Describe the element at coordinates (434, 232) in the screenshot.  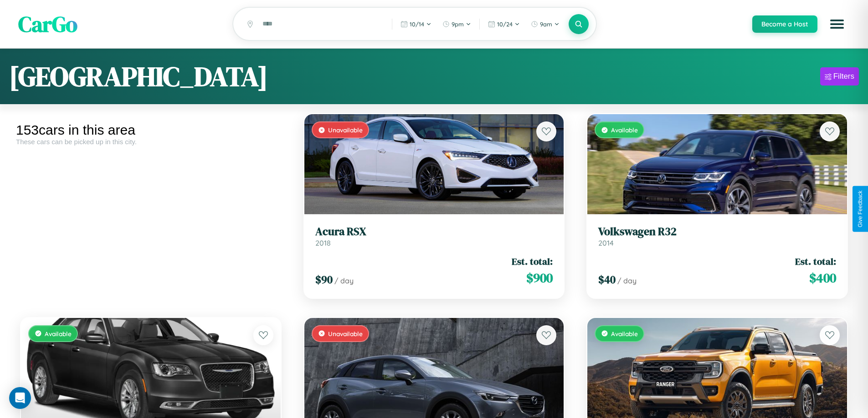
I see `h3: Acura RSX` at that location.